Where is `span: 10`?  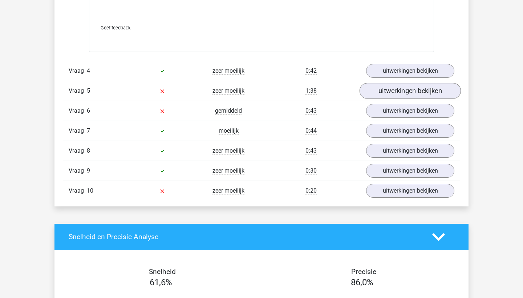 span: 10 is located at coordinates (90, 190).